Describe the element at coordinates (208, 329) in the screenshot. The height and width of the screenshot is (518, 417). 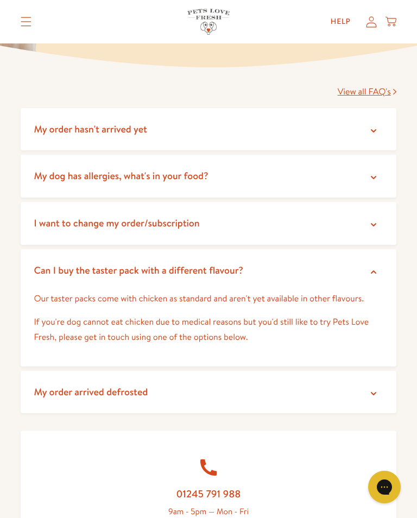
I see `p: If you're dog cannot eat chicken due to medical reasons but you'd still like to try Pets Love Fre...` at that location.